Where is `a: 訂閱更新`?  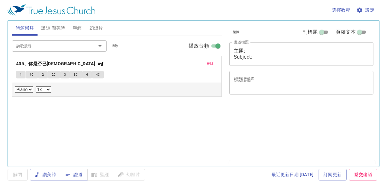 a: 訂閱更新 is located at coordinates (333, 175).